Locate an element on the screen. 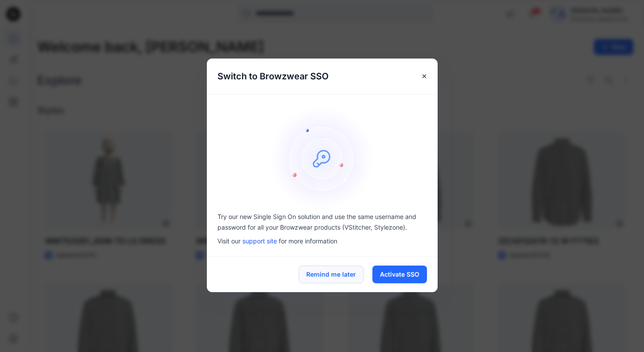 Image resolution: width=644 pixels, height=352 pixels. p: Try our new Single Sign On solution and use the same username and password for all your Browzwear... is located at coordinates (322, 222).